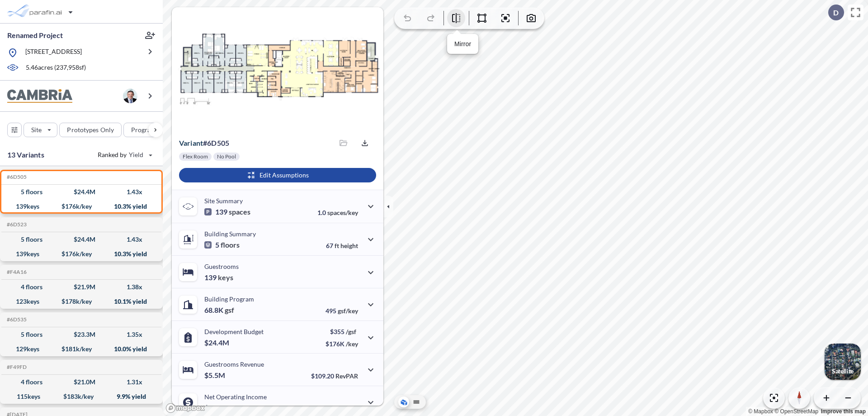  I want to click on p: 495, so click(342, 311).